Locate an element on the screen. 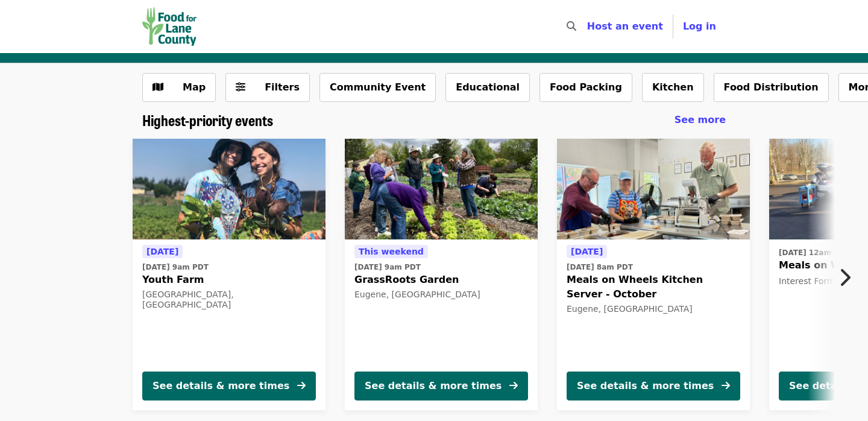  button: Filters (0 selected) is located at coordinates (268, 87).